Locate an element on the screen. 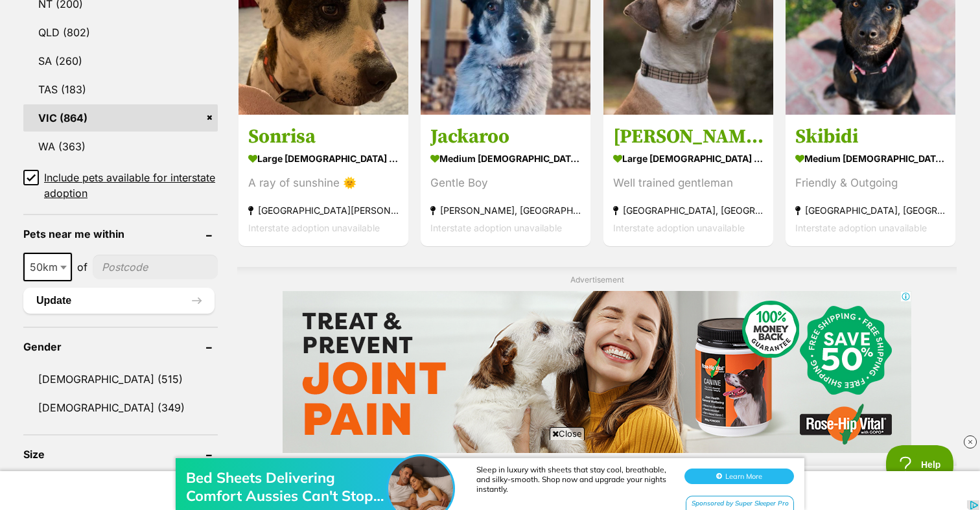 This screenshot has height=510, width=980. div: Well trained gentleman is located at coordinates (688, 183).